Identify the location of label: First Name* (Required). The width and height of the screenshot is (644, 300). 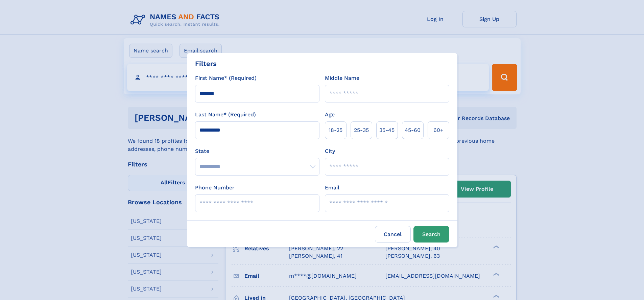
(226, 78).